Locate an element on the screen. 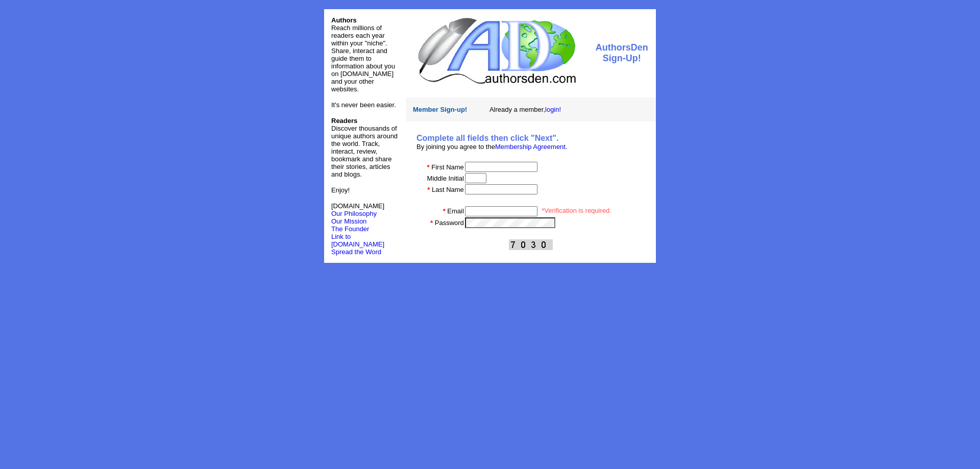 This screenshot has width=980, height=469. a: The Founder is located at coordinates (350, 229).